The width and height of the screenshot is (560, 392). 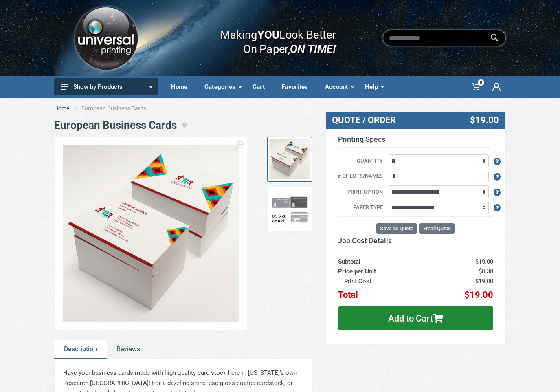 What do you see at coordinates (269, 34) in the screenshot?
I see `b: YOU` at bounding box center [269, 34].